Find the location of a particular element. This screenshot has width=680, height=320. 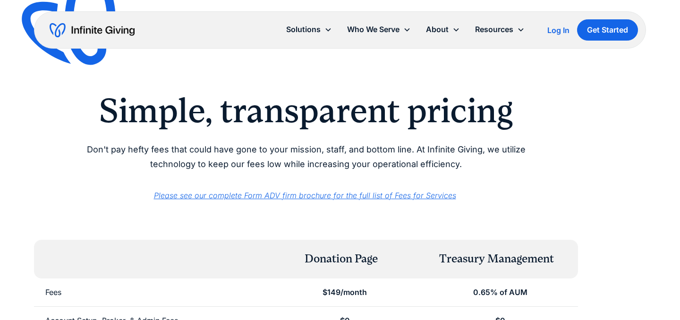

a: Get Started is located at coordinates (607, 30).